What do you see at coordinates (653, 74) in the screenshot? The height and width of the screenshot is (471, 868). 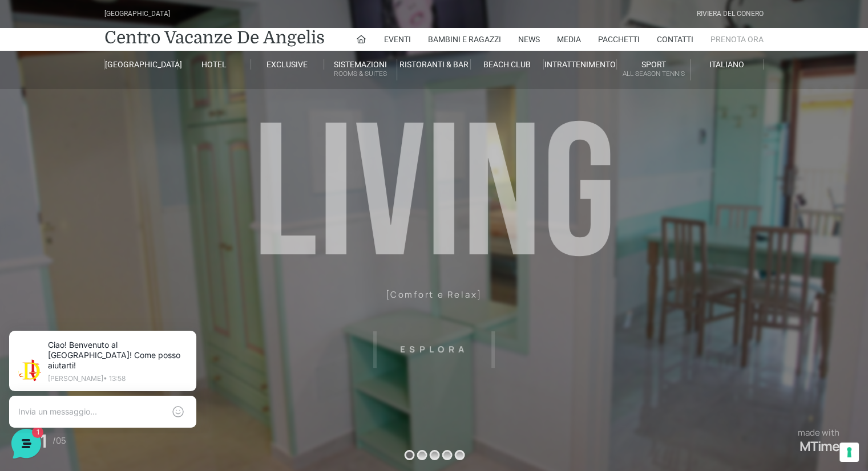 I see `small: All Season Tennis` at bounding box center [653, 74].